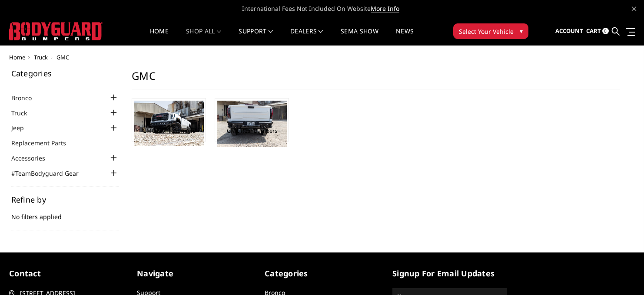  What do you see at coordinates (605, 31) in the screenshot?
I see `span: 0` at bounding box center [605, 31].